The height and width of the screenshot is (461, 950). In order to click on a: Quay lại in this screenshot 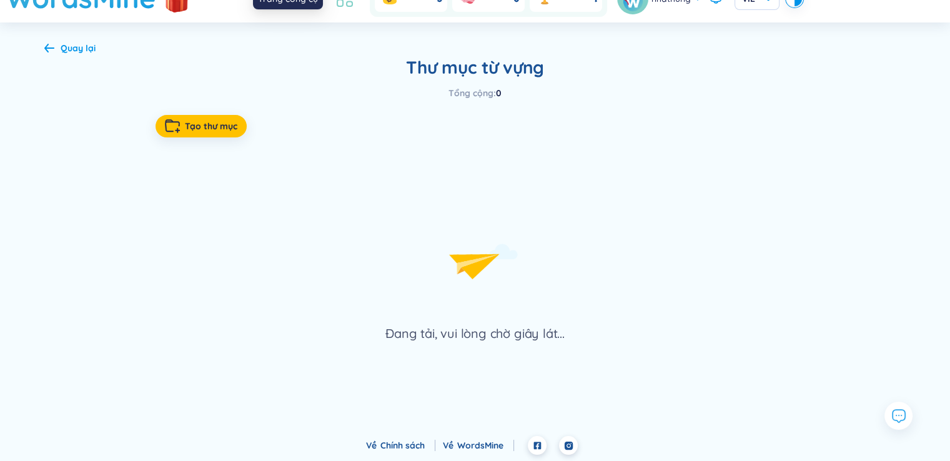, I will do `click(70, 49)`.